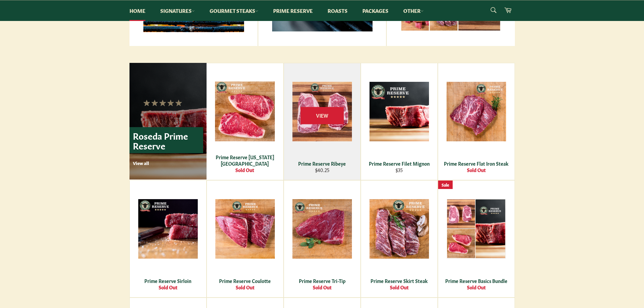  Describe the element at coordinates (166, 140) in the screenshot. I see `p: Roseda Prime Reserve` at that location.